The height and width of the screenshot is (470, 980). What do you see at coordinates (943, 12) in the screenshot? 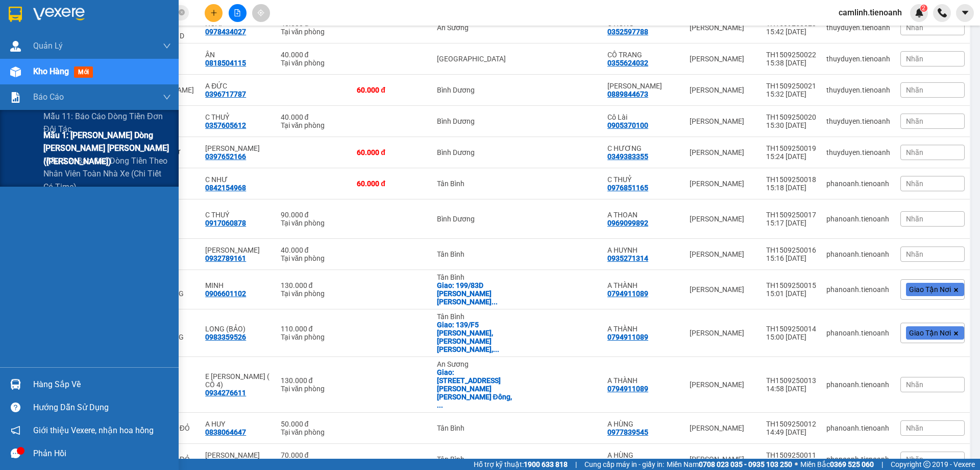
I see `img: phone-icon` at bounding box center [943, 12].